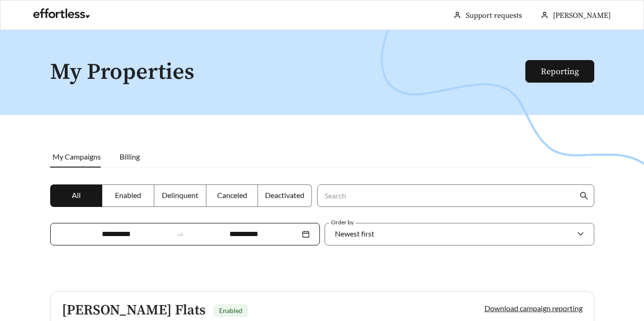  What do you see at coordinates (285, 195) in the screenshot?
I see `span: Deactivated` at bounding box center [285, 195].